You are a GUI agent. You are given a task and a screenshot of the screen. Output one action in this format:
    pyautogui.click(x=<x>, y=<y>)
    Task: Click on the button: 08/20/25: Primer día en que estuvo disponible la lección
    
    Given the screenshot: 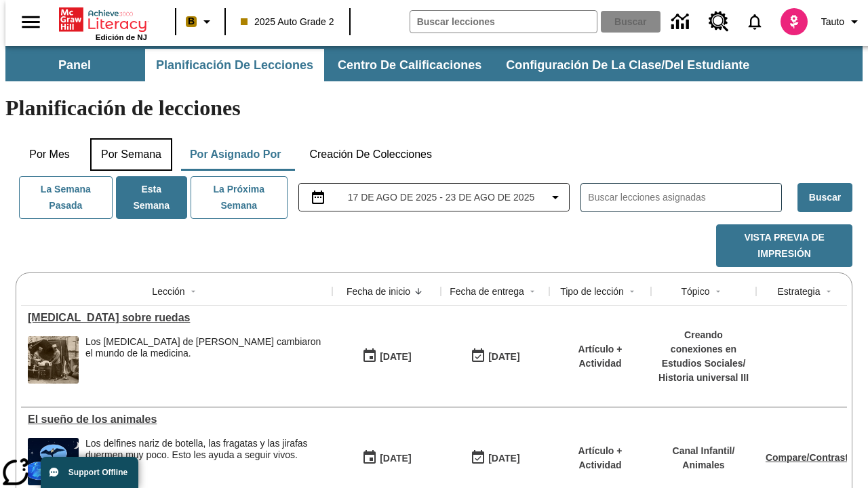 What is the action you would take?
    pyautogui.click(x=387, y=356)
    